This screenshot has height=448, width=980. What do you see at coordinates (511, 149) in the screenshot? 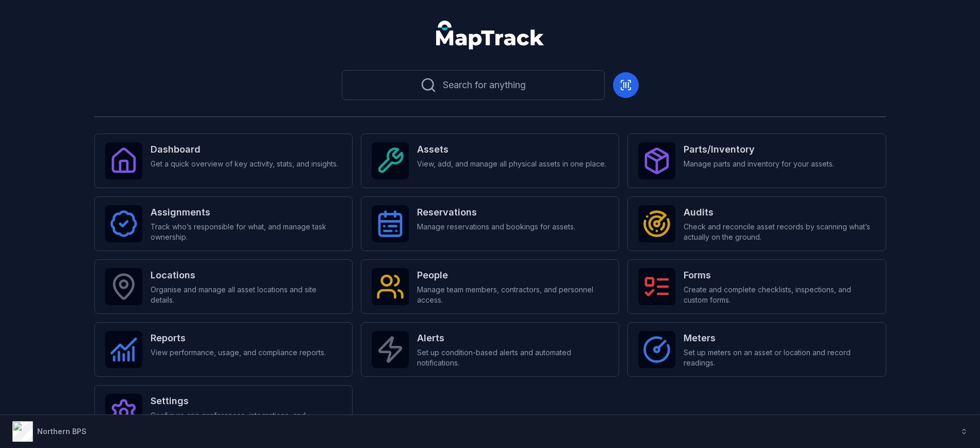
I see `strong: Assets` at bounding box center [511, 149].